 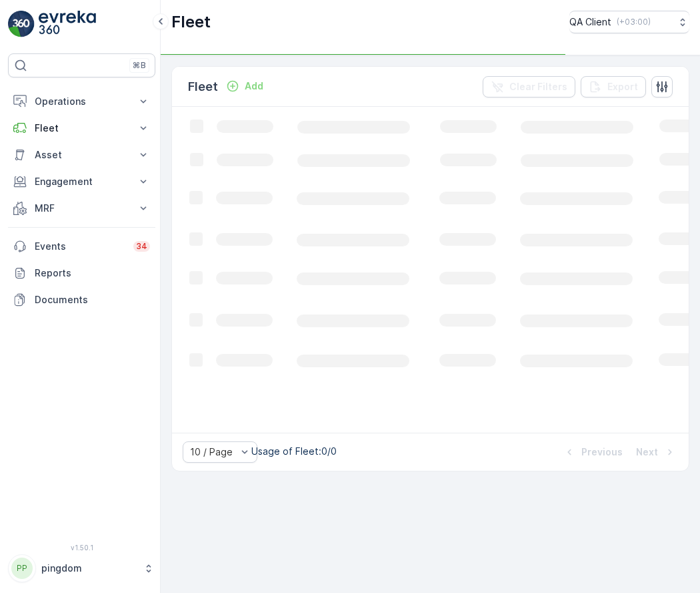 What do you see at coordinates (92, 300) in the screenshot?
I see `p: Documents` at bounding box center [92, 300].